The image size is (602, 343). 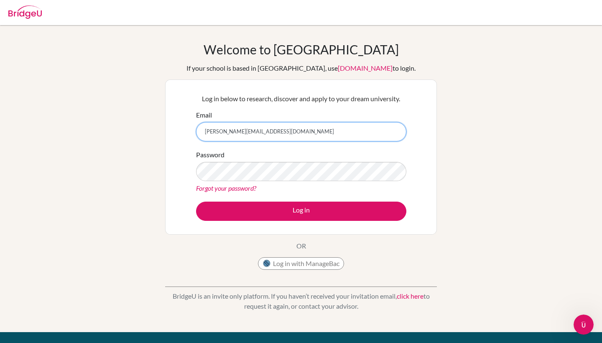 I want to click on p: OR, so click(x=301, y=246).